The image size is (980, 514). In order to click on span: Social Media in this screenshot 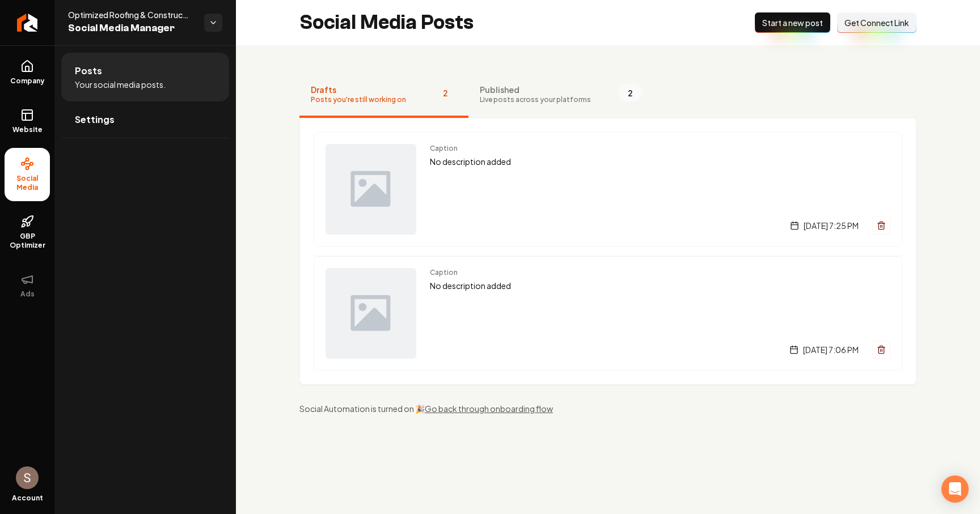, I will do `click(27, 183)`.